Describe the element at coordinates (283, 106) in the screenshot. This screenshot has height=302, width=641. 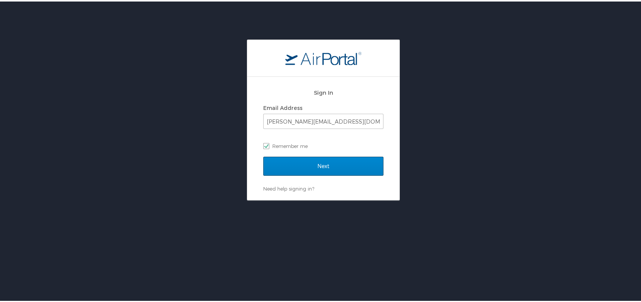
I see `label: Email Address` at that location.